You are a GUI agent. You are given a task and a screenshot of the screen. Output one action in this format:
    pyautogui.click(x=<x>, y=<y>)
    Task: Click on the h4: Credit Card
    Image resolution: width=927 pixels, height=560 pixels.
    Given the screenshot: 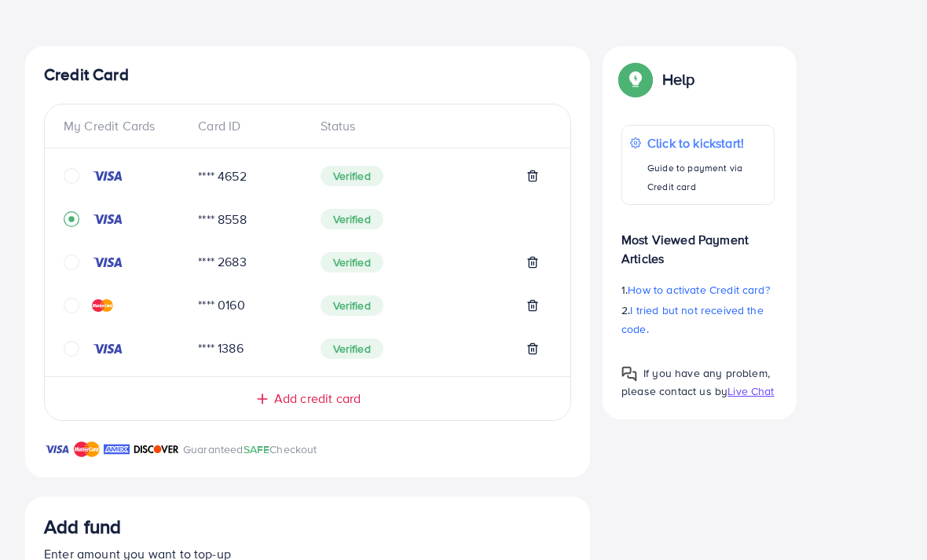 What is the action you would take?
    pyautogui.click(x=307, y=74)
    